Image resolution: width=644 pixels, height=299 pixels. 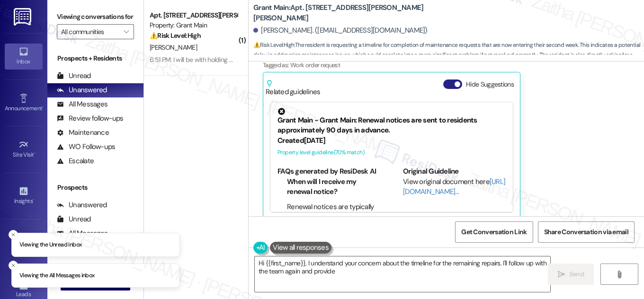 What do you see at coordinates (576, 274) in the screenshot?
I see `span: Send` at bounding box center [576, 274].